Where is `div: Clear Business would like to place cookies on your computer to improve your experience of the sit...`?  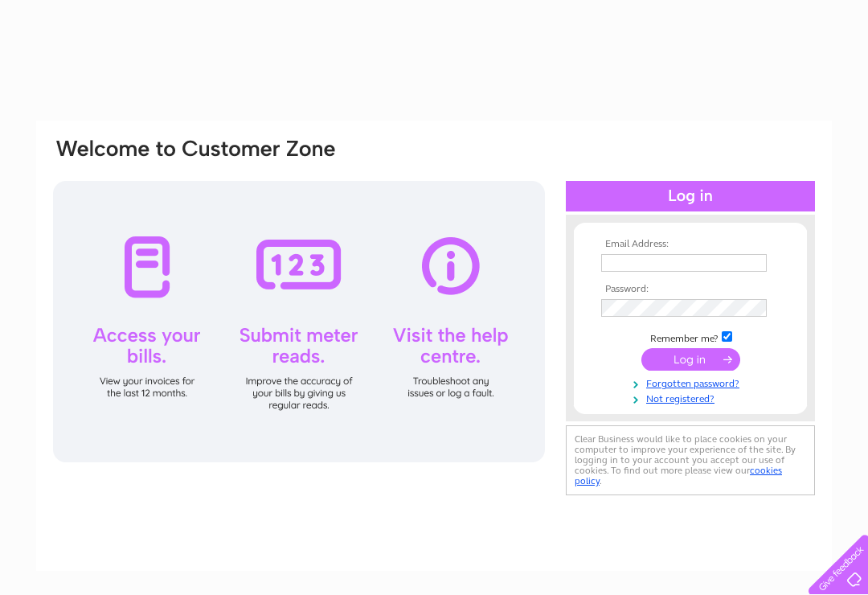 div: Clear Business would like to place cookies on your computer to improve your experience of the sit... is located at coordinates (691, 460).